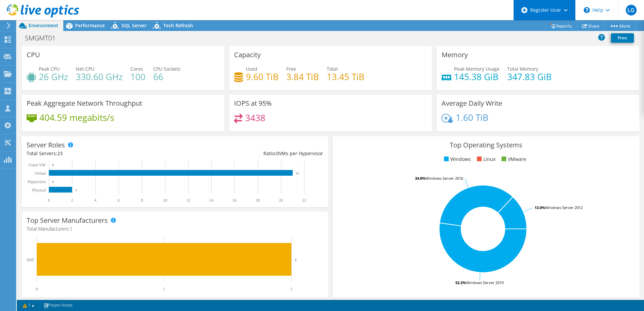 The height and width of the screenshot is (311, 644). Describe the element at coordinates (49, 69) in the screenshot. I see `span: Peak CPU` at that location.